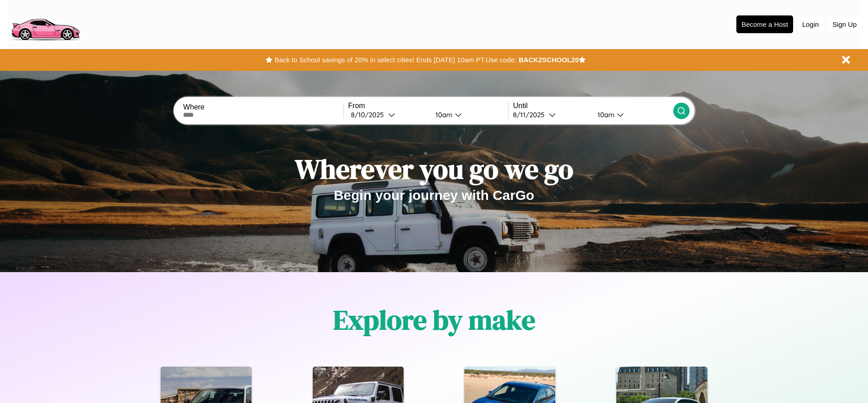 The width and height of the screenshot is (868, 403). Describe the element at coordinates (593, 106) in the screenshot. I see `label: Until` at that location.